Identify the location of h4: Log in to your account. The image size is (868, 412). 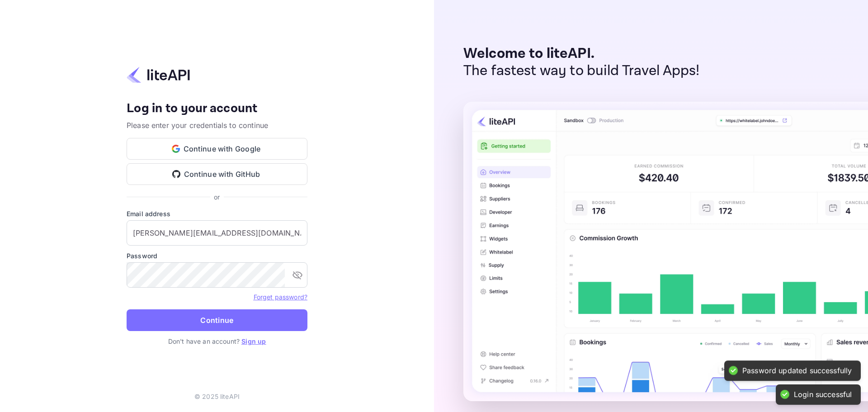
(217, 109).